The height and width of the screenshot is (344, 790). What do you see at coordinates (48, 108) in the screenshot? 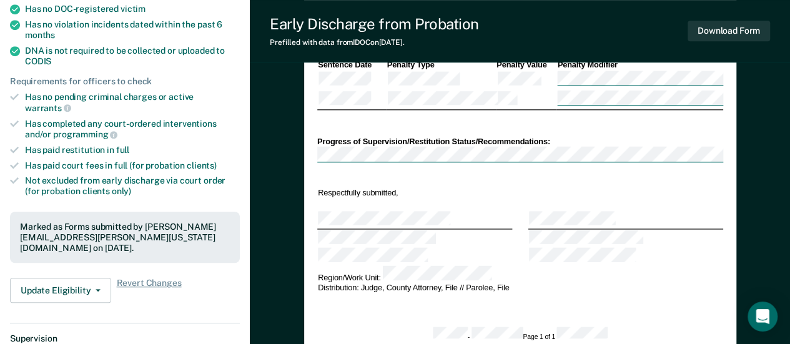
I see `span: warrants` at bounding box center [48, 108].